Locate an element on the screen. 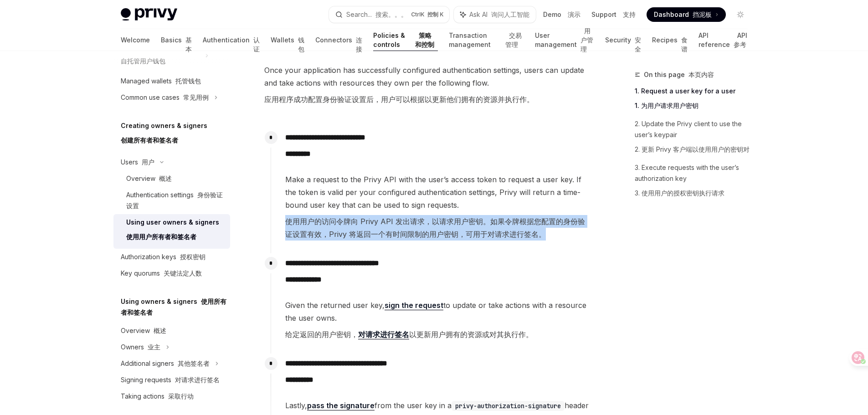 The width and height of the screenshot is (868, 415). font: 常见用例 is located at coordinates (196, 97).